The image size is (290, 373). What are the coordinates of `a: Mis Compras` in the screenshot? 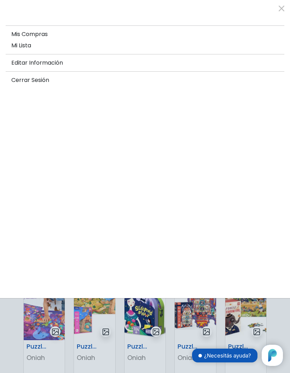 It's located at (145, 34).